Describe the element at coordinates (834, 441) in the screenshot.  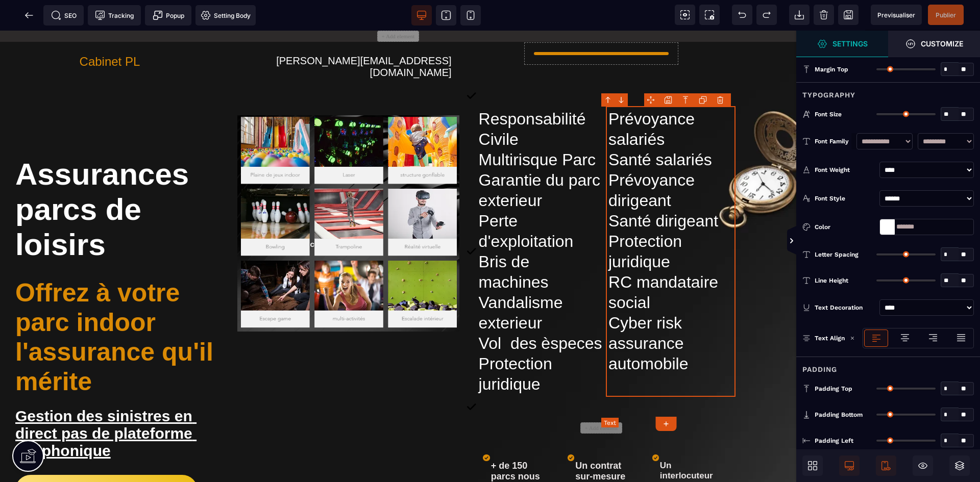
I see `span: Padding Left` at that location.